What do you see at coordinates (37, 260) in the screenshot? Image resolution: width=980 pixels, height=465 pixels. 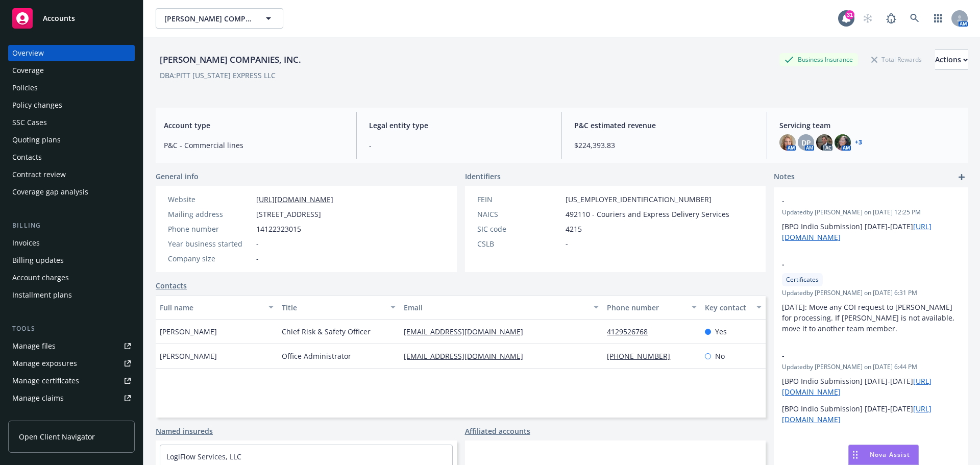 I see `div: Billing updates` at bounding box center [37, 260].